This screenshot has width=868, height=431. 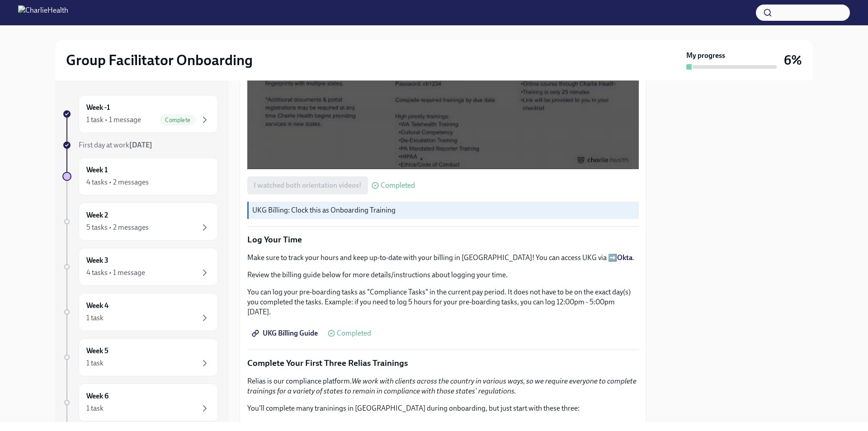 I want to click on h6: Week 3, so click(x=97, y=260).